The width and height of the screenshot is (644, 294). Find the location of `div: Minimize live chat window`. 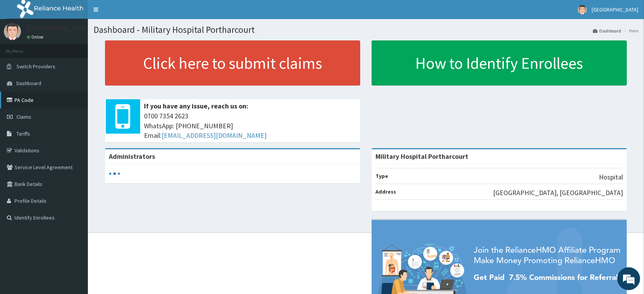

div: Minimize live chat window is located at coordinates (135, 13).